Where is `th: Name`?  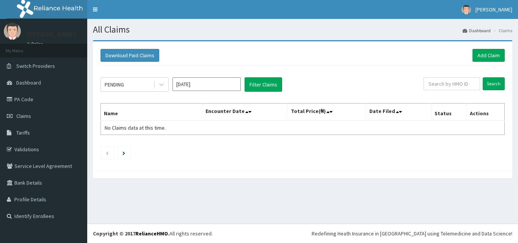 th: Name is located at coordinates (152, 112).